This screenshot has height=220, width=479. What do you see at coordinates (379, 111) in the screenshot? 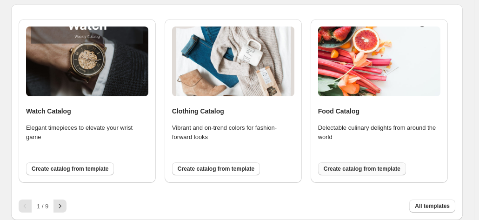
I see `h4: Food Catalog` at bounding box center [379, 111].